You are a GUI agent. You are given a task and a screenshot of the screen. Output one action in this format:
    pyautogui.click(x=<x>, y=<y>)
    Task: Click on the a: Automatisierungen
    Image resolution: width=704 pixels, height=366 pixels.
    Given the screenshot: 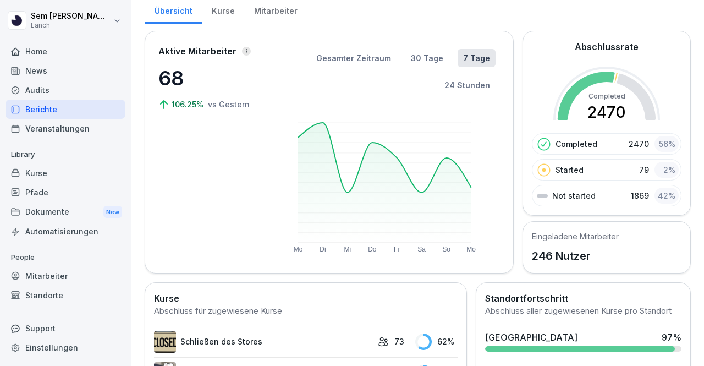 What is the action you would take?
    pyautogui.click(x=65, y=231)
    